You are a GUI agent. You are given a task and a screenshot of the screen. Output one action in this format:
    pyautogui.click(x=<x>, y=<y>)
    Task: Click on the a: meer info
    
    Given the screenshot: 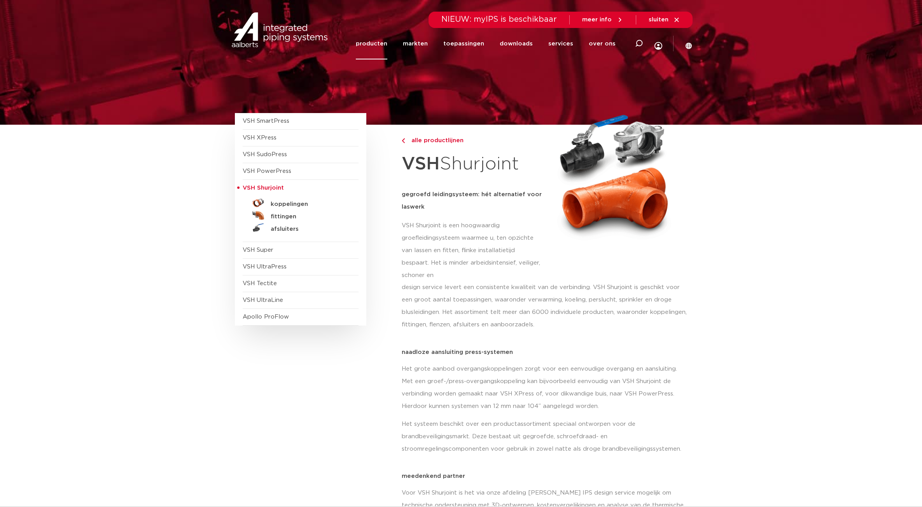 What is the action you would take?
    pyautogui.click(x=602, y=20)
    